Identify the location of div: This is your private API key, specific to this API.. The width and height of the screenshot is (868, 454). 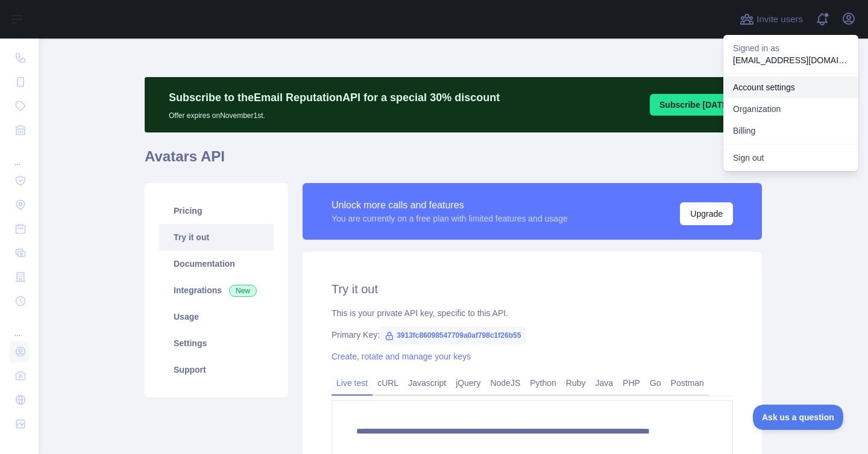
(532, 314).